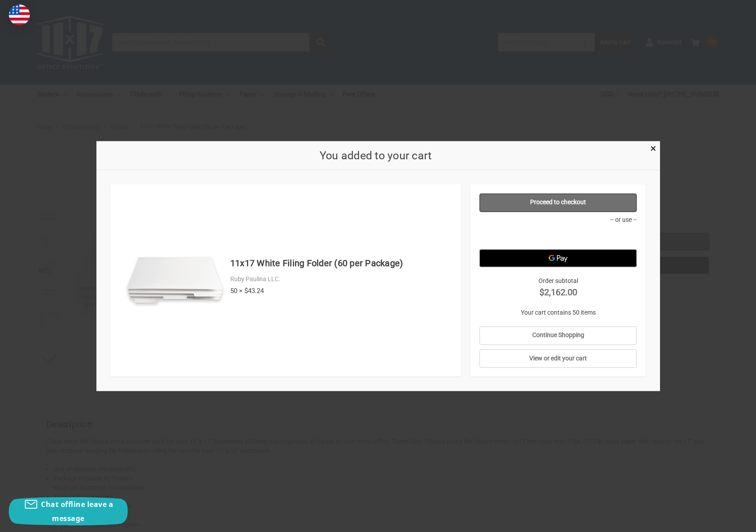 This screenshot has width=756, height=532. I want to click on a: Proceed to checkout, so click(557, 202).